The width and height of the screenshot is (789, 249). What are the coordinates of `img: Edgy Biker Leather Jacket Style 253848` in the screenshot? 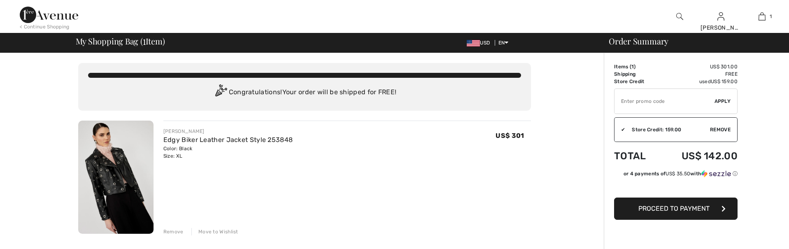 It's located at (116, 177).